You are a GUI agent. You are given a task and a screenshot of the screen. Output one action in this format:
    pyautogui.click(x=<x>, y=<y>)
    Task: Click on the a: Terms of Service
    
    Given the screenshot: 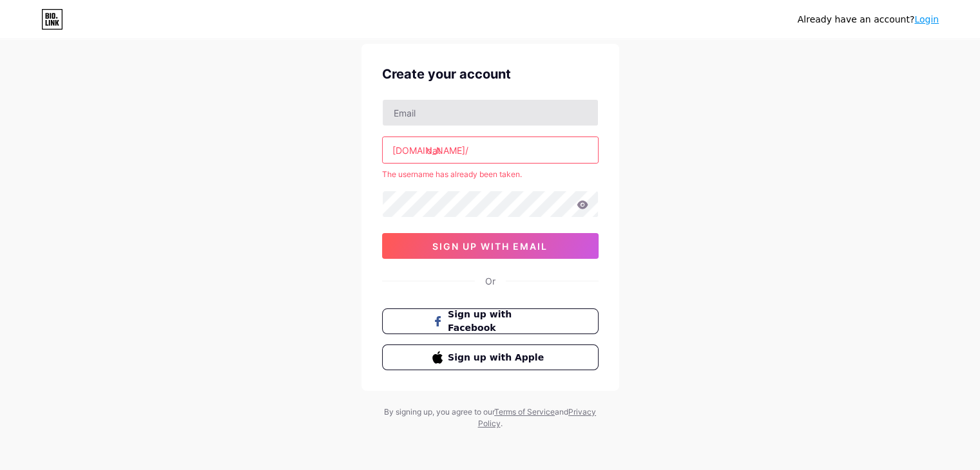 What is the action you would take?
    pyautogui.click(x=524, y=412)
    